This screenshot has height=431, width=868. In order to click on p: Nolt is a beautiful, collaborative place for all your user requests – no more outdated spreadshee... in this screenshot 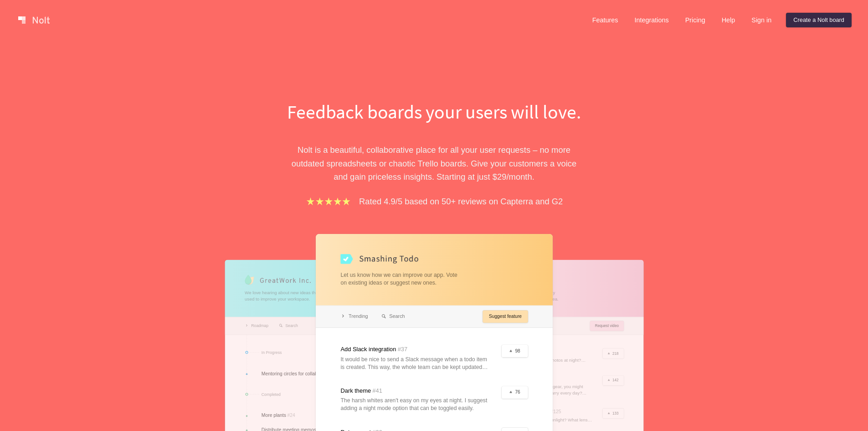, I will do `click(434, 163)`.